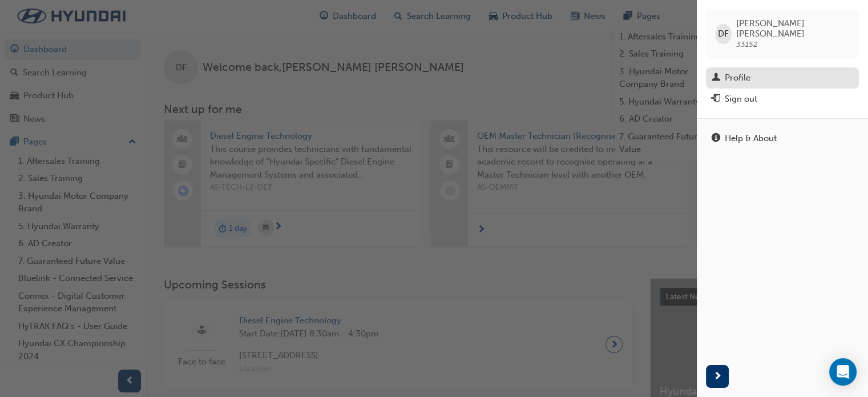 The image size is (868, 397). What do you see at coordinates (750, 138) in the screenshot?
I see `div: Help & About` at bounding box center [750, 138].